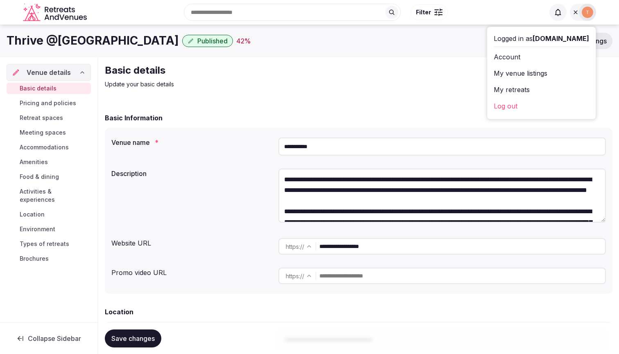 The image size is (619, 354). I want to click on button: Save changes, so click(133, 338).